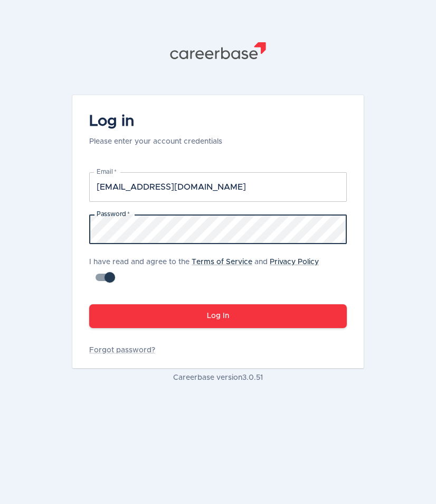 Image resolution: width=436 pixels, height=504 pixels. What do you see at coordinates (294, 262) in the screenshot?
I see `a: Privacy Policy` at bounding box center [294, 262].